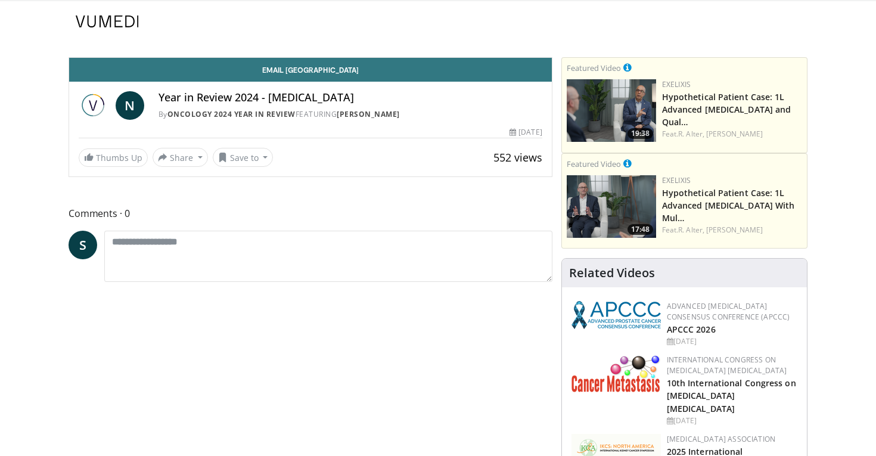 This screenshot has width=876, height=456. What do you see at coordinates (640, 133) in the screenshot?
I see `span: 19:38` at bounding box center [640, 133].